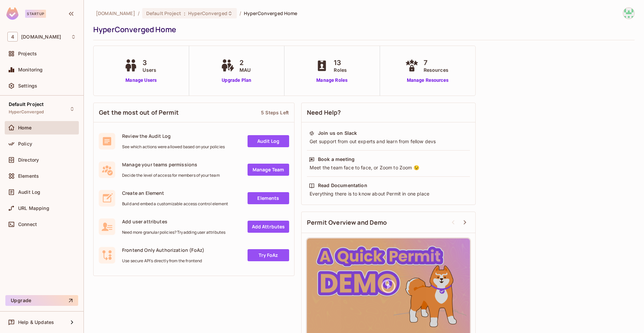 Image resolution: width=644 pixels, height=333 pixels. What do you see at coordinates (173, 136) in the screenshot?
I see `span: Review the Audit Log` at bounding box center [173, 136].